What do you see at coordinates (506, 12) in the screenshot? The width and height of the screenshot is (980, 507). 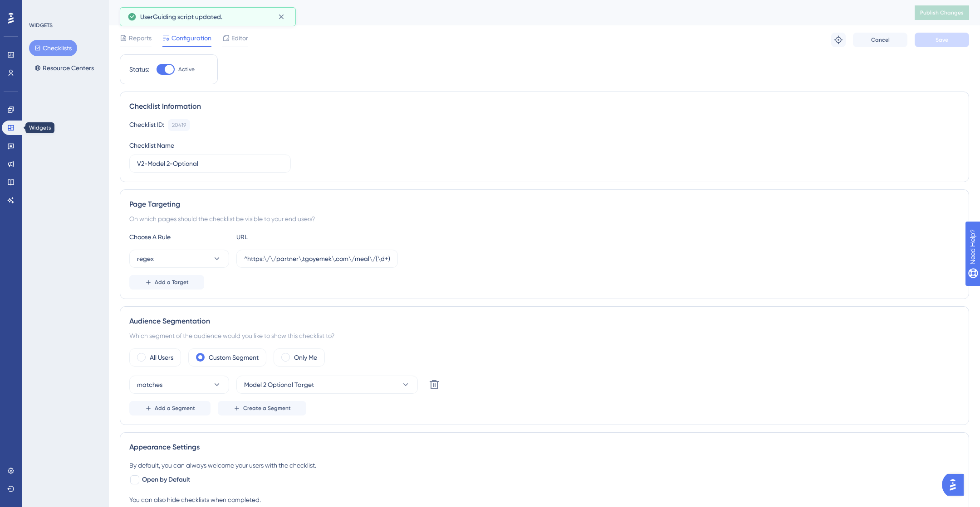 I see `div: V2-Model 2-Optional` at bounding box center [506, 12].